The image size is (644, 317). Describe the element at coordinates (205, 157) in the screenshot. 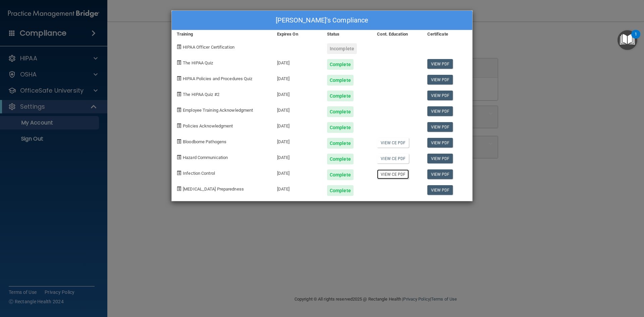

I see `span: Hazard Communication` at that location.